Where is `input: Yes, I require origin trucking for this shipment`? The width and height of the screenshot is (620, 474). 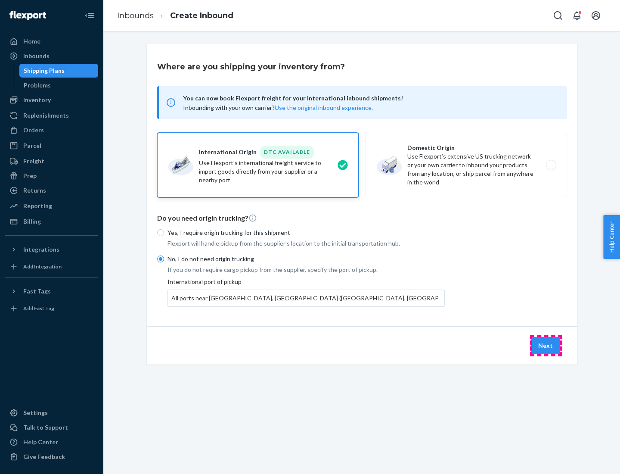 input: Yes, I require origin trucking for this shipment is located at coordinates (161, 233).